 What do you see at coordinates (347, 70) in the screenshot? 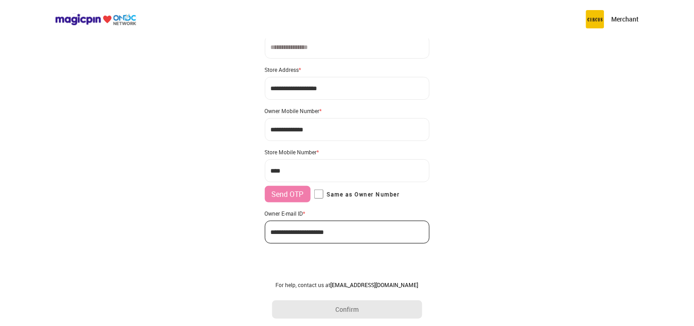
I see `div: Store Address` at bounding box center [347, 70].